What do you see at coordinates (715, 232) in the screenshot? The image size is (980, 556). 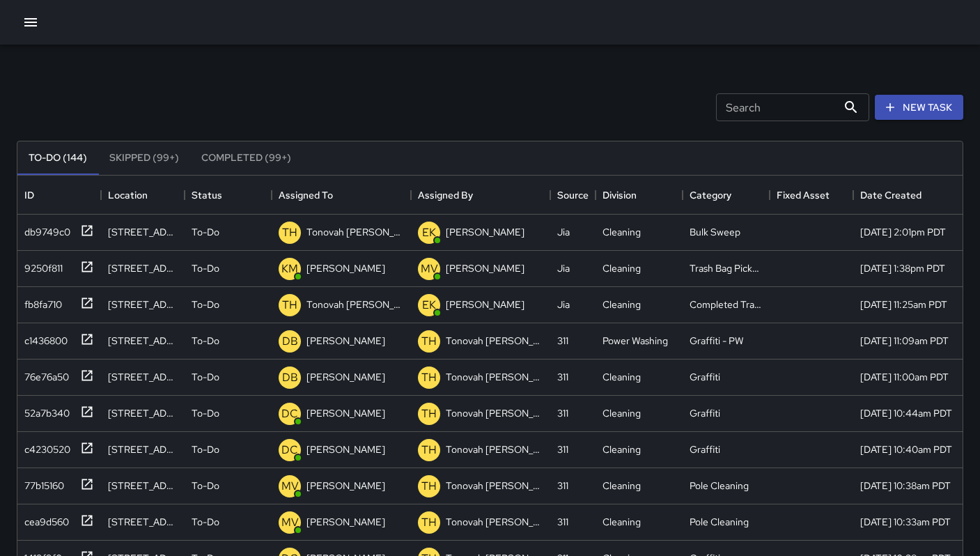 I see `div: Bulk Sweep` at bounding box center [715, 232].